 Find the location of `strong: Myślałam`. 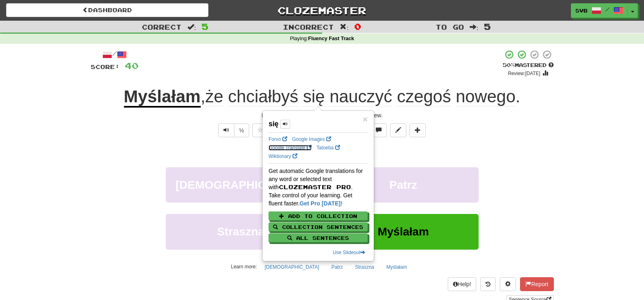

strong: Myślałam is located at coordinates (162, 97).